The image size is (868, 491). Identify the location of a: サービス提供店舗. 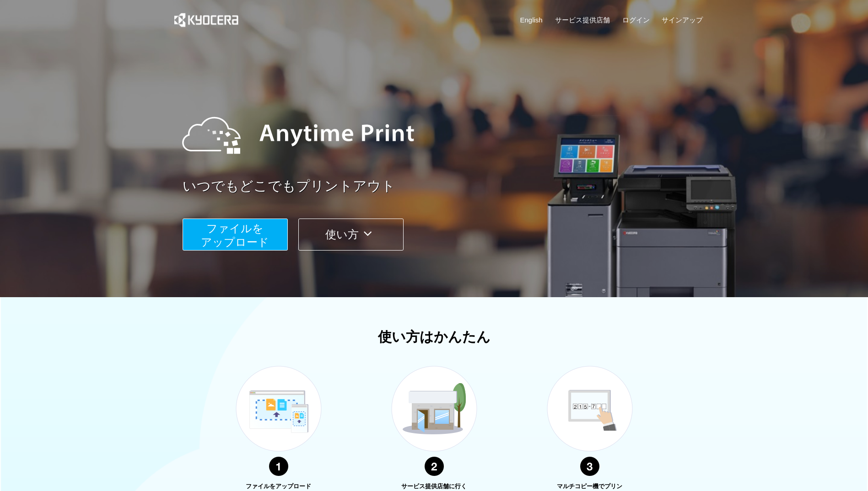
(583, 19).